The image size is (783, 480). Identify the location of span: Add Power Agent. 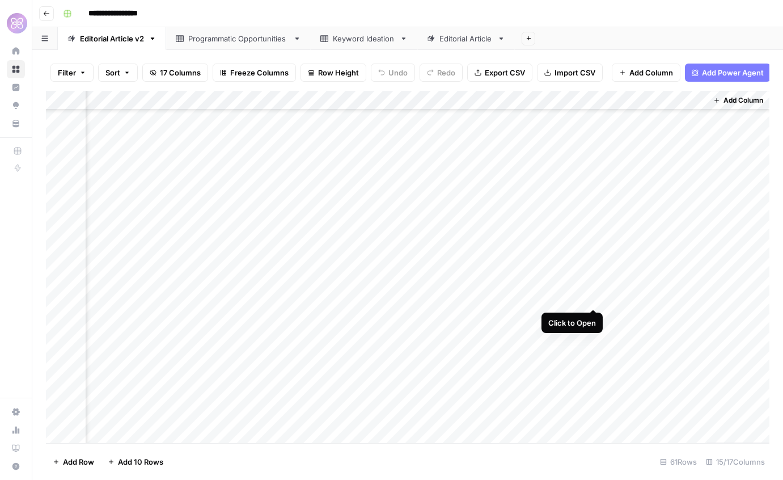
(732, 73).